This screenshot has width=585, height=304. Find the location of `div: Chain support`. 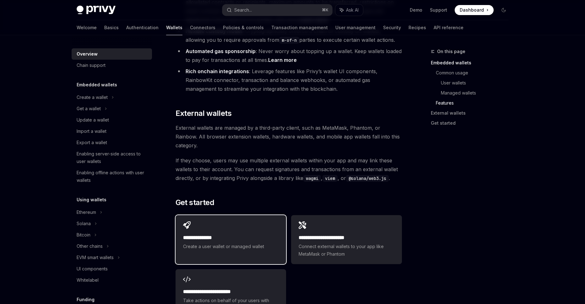

div: Chain support is located at coordinates (91, 65).